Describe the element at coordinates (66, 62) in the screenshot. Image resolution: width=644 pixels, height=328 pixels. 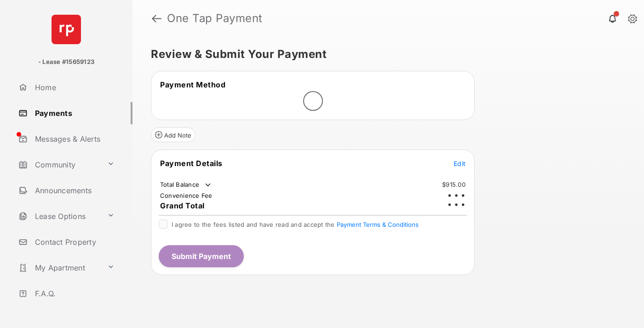
I see `p: - Lease #15659123` at that location.